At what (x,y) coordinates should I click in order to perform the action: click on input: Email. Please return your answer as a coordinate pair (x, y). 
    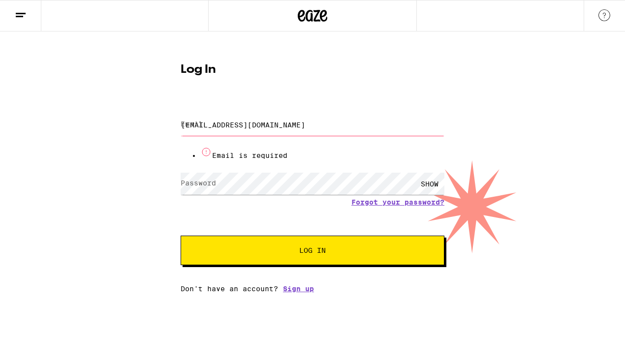
    Looking at the image, I should click on (312, 124).